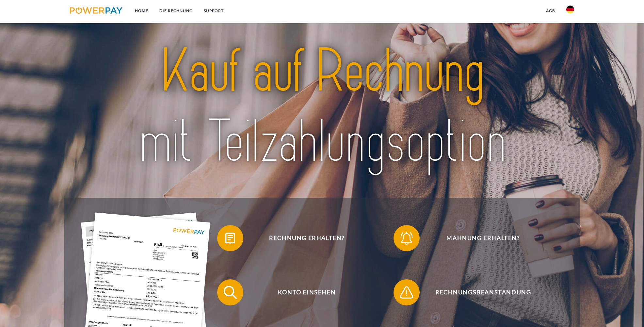 This screenshot has width=644, height=327. Describe the element at coordinates (96, 10) in the screenshot. I see `img: logo-powerpay.svg` at that location.